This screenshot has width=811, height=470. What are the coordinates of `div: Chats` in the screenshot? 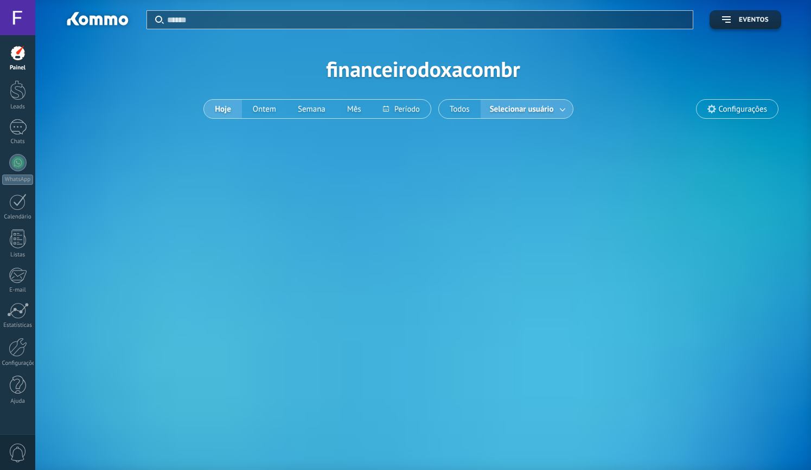 It's located at (18, 142).